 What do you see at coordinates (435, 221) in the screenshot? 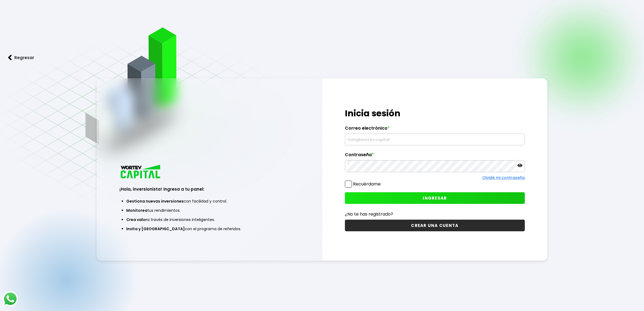
I see `a: ¿No te has registrado?CREAR UNA CUENTA` at bounding box center [435, 221].